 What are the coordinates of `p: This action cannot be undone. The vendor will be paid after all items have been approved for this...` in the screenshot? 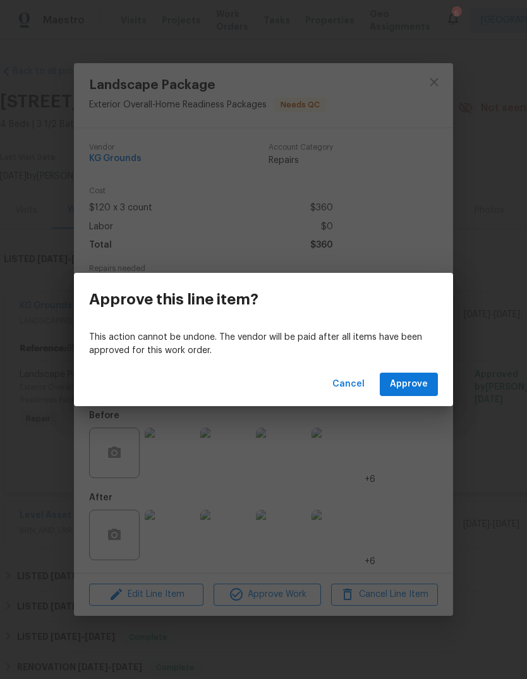 It's located at (263, 344).